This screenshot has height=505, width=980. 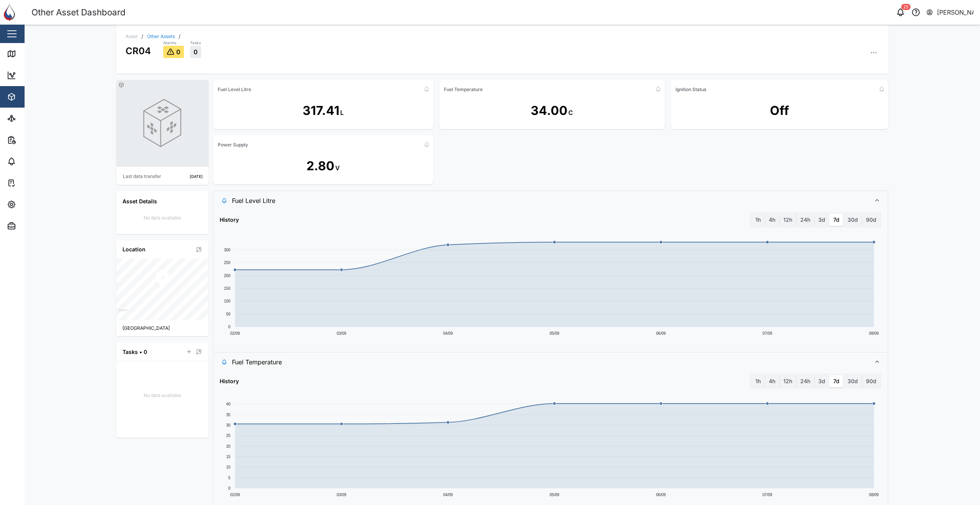 What do you see at coordinates (229, 404) in the screenshot?
I see `text: 40` at bounding box center [229, 404].